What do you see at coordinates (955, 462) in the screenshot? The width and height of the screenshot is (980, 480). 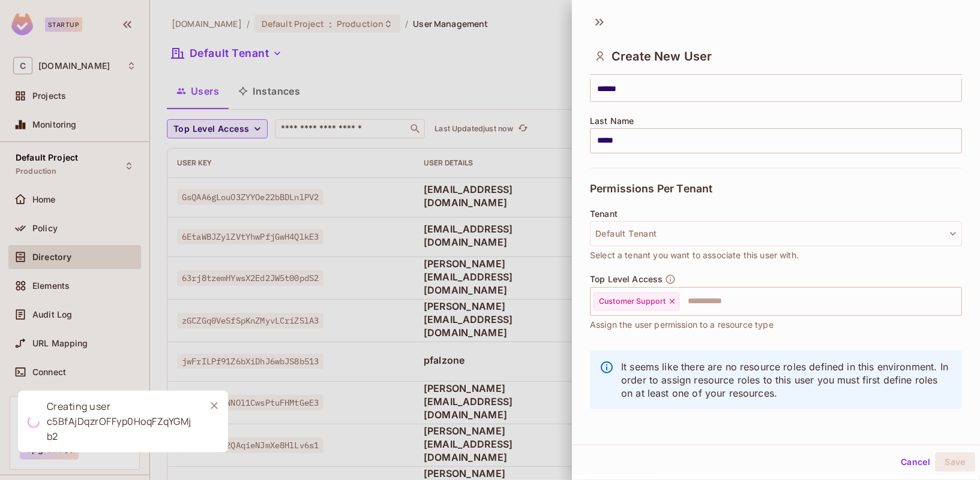 I see `button: Save` at bounding box center [955, 462].